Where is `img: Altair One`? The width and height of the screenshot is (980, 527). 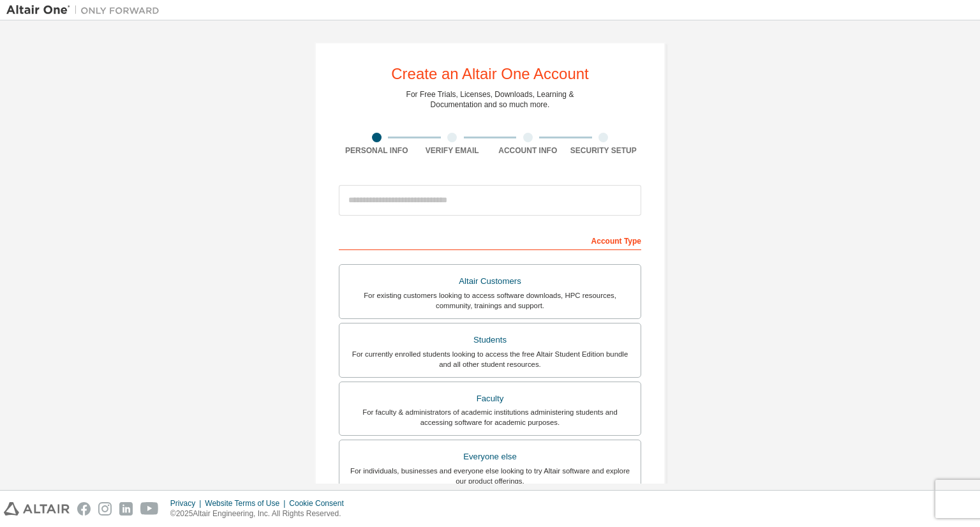 img: Altair One is located at coordinates (86, 10).